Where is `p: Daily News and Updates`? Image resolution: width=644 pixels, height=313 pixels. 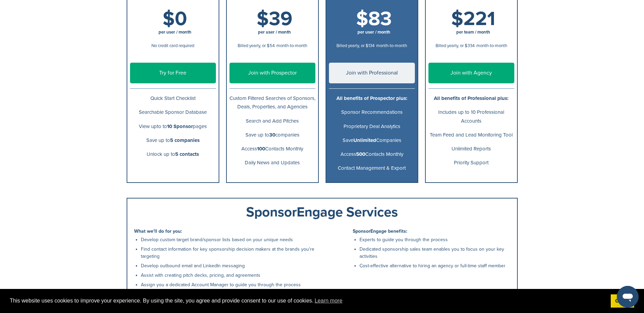
p: Daily News and Updates is located at coordinates (272, 162).